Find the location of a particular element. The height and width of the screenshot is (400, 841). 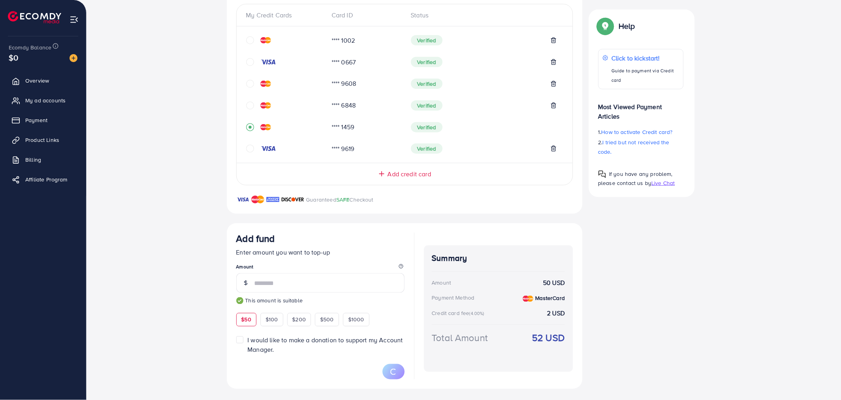

legend: Amount is located at coordinates (320, 268).